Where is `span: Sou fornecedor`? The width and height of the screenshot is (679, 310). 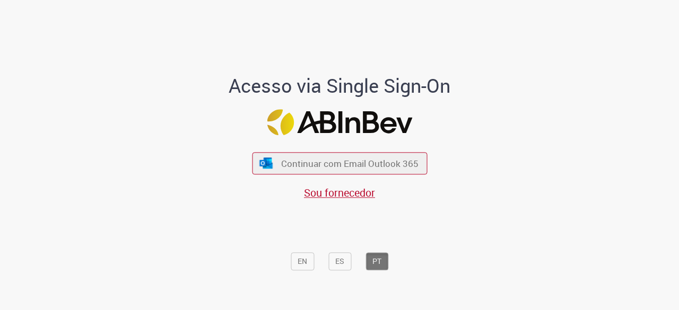 span: Sou fornecedor is located at coordinates (339, 193).